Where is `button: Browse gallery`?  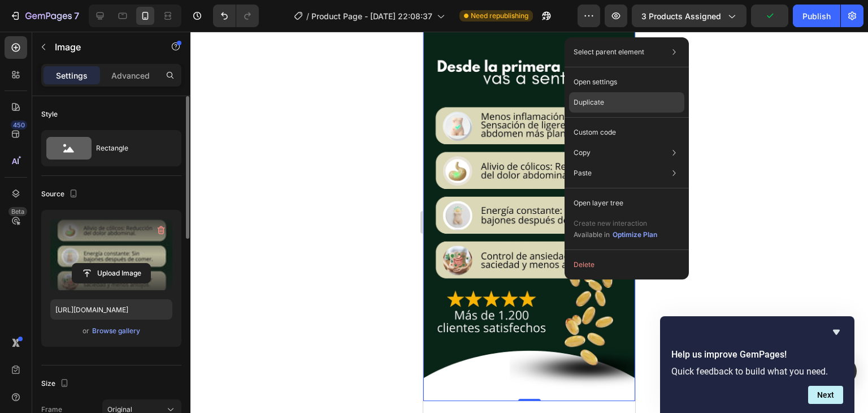 button: Browse gallery is located at coordinates (116, 331).